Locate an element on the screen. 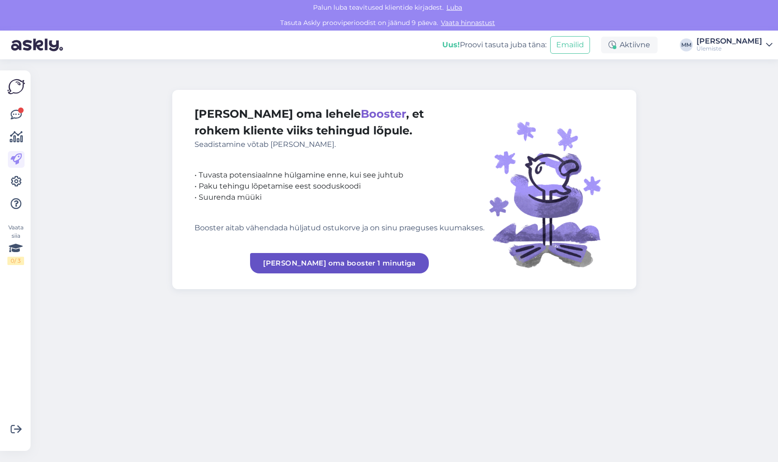 This screenshot has height=462, width=778. div: Vaata siia is located at coordinates (16, 244).